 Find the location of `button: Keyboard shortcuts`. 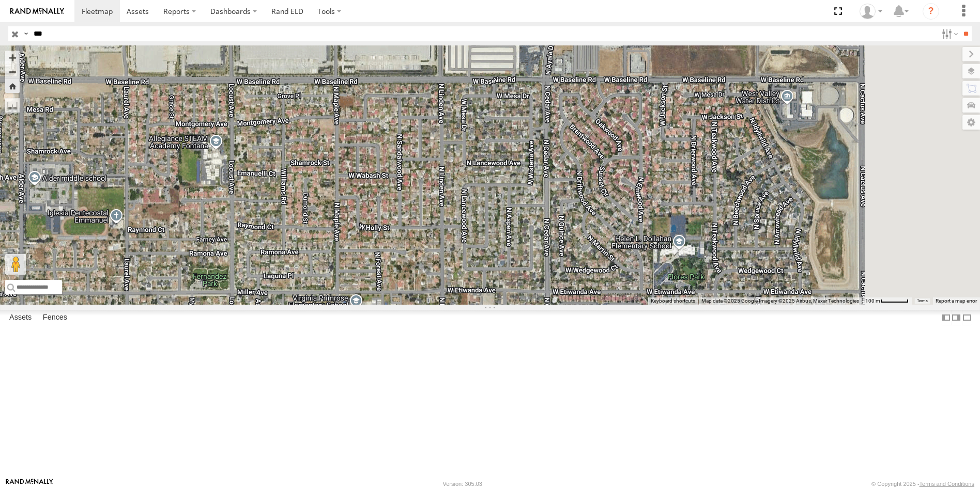

button: Keyboard shortcuts is located at coordinates (673, 301).